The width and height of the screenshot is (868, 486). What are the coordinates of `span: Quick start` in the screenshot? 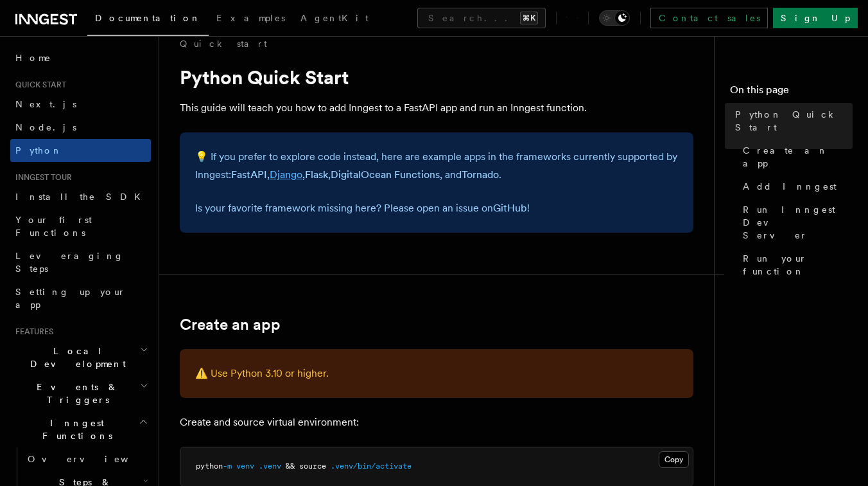 It's located at (38, 85).